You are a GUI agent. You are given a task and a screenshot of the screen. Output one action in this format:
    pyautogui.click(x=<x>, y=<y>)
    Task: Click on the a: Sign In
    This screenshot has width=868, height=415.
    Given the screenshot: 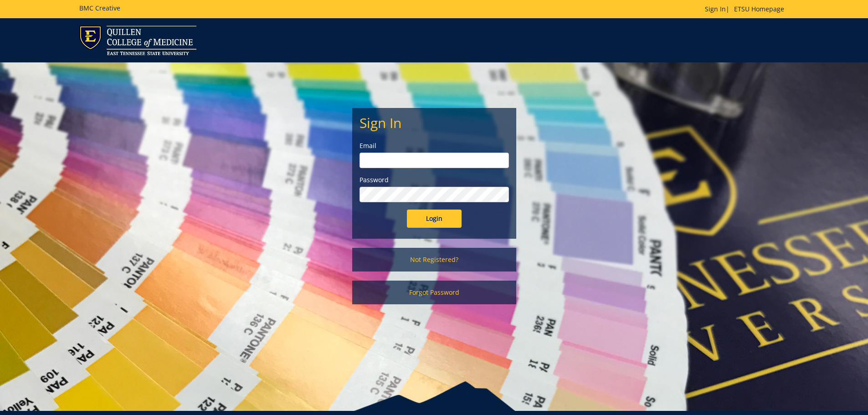 What is the action you would take?
    pyautogui.click(x=716, y=9)
    